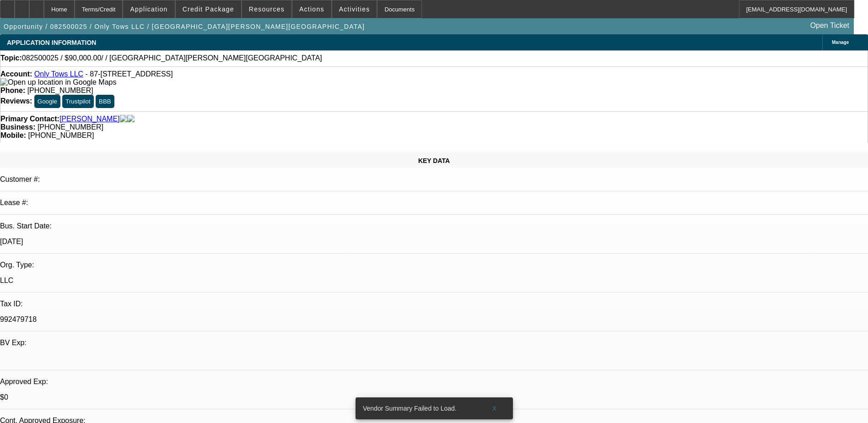  I want to click on button: Application, so click(148, 9).